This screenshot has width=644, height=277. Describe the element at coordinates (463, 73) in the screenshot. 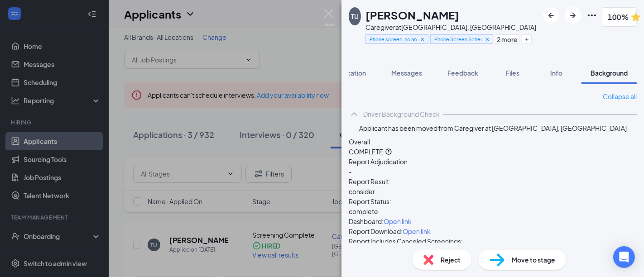

I see `span: Feedback` at that location.